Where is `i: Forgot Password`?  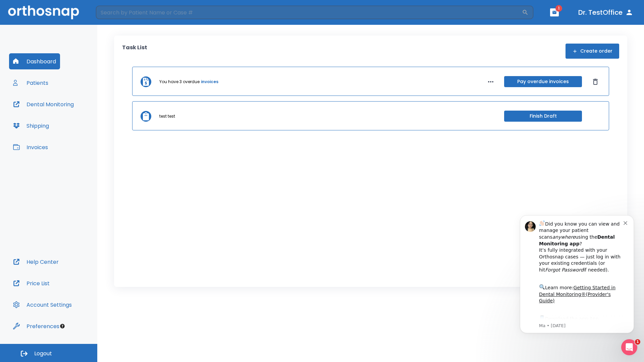 i: Forgot Password is located at coordinates (54, 65).